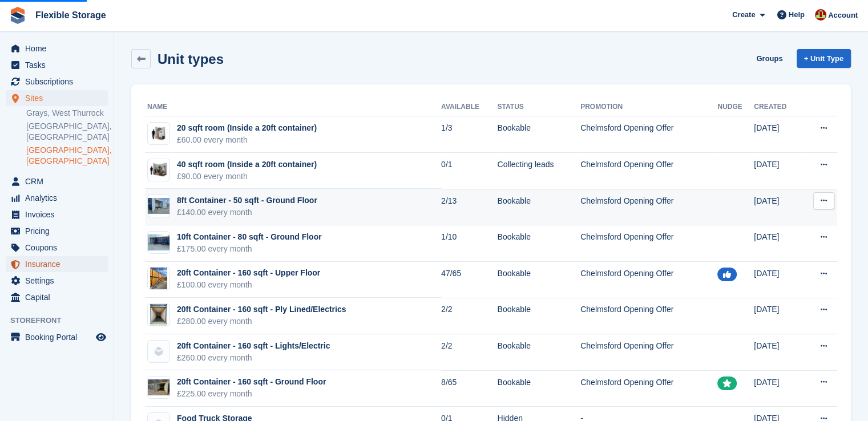 The image size is (868, 421). Describe the element at coordinates (797, 15) in the screenshot. I see `span: Help` at that location.